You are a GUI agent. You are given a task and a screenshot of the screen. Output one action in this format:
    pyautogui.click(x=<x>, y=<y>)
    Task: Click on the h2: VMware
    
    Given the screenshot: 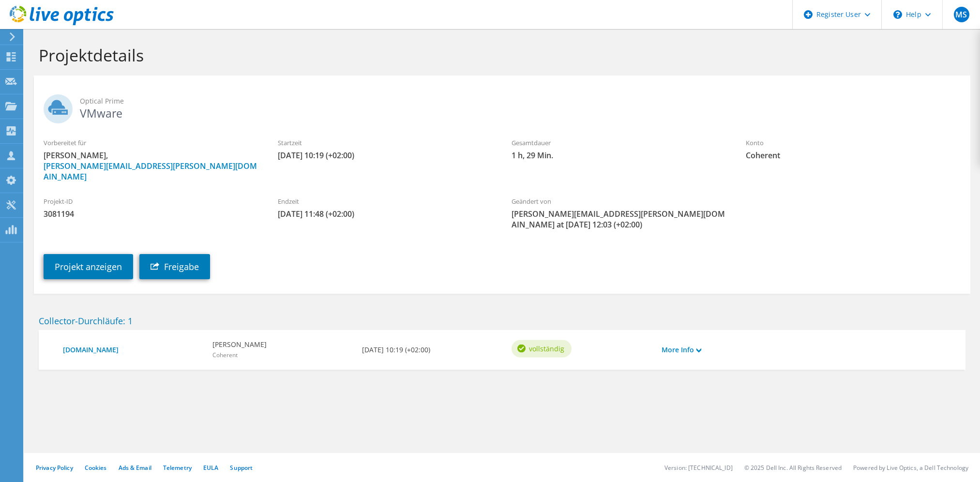 What is the action you would take?
    pyautogui.click(x=502, y=106)
    